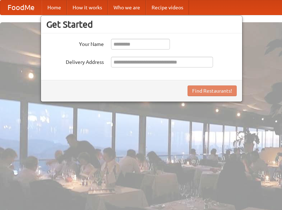 Image resolution: width=282 pixels, height=210 pixels. What do you see at coordinates (142, 24) in the screenshot?
I see `h3: Get Started` at bounding box center [142, 24].